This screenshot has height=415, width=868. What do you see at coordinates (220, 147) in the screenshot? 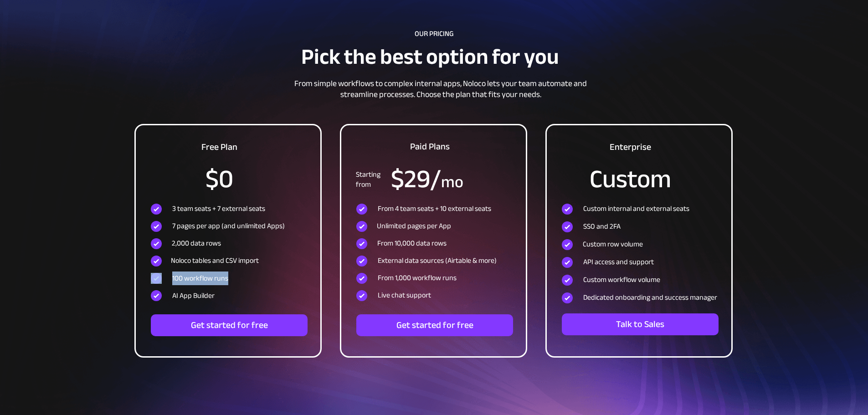
I see `span: Free Plan` at bounding box center [220, 147].